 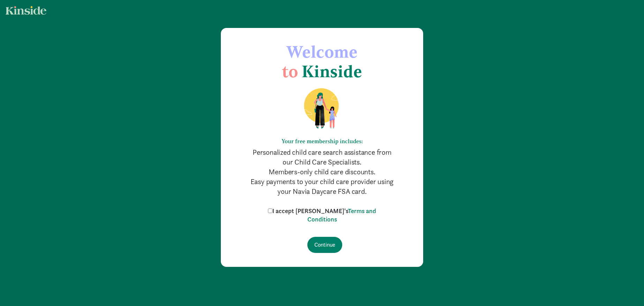 What do you see at coordinates (26, 10) in the screenshot?
I see `img: light.svg` at bounding box center [26, 10].